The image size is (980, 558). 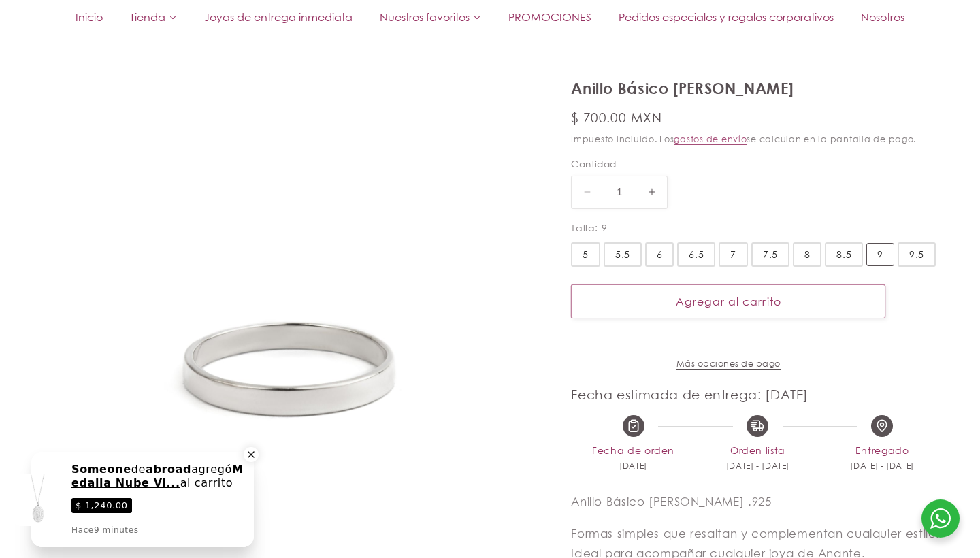 I want to click on div: de agregó al carrito, so click(x=159, y=476).